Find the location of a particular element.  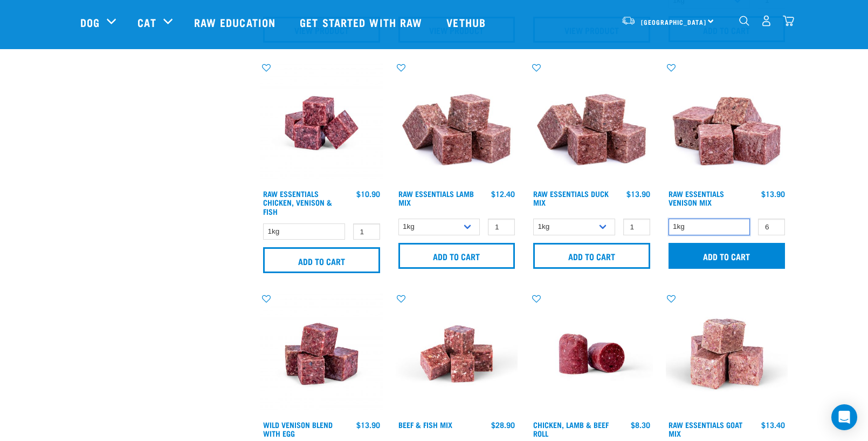

a: Get started with Raw is located at coordinates (362, 22).